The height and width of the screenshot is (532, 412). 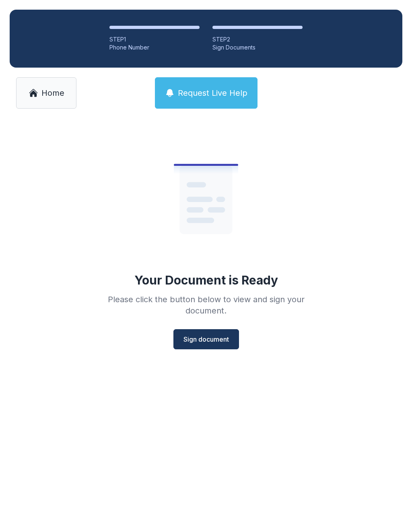 I want to click on span: Sign document, so click(x=206, y=339).